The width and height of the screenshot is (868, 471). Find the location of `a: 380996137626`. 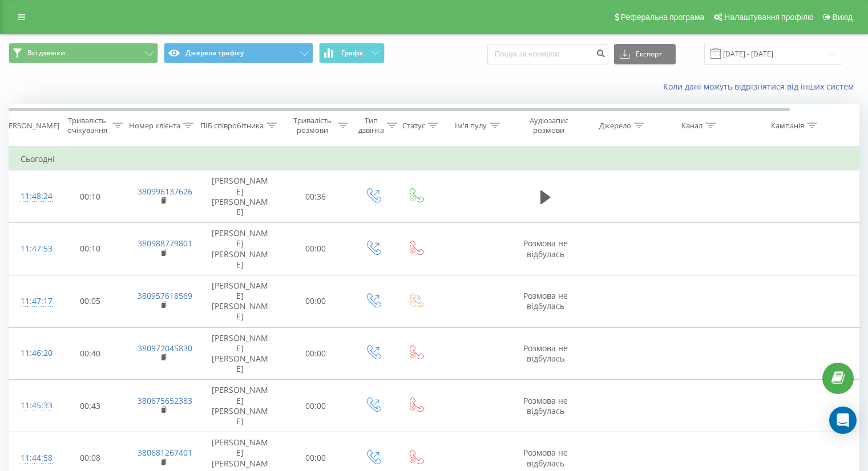

a: 380996137626 is located at coordinates (165, 191).